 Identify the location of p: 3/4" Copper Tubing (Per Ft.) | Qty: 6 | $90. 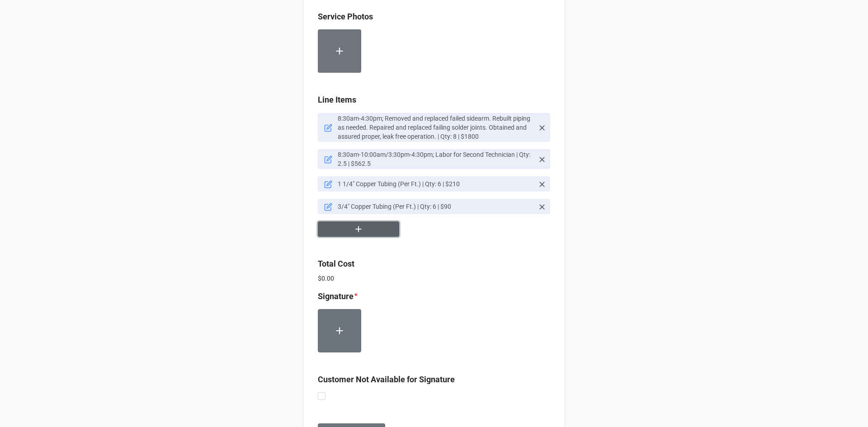
(436, 207).